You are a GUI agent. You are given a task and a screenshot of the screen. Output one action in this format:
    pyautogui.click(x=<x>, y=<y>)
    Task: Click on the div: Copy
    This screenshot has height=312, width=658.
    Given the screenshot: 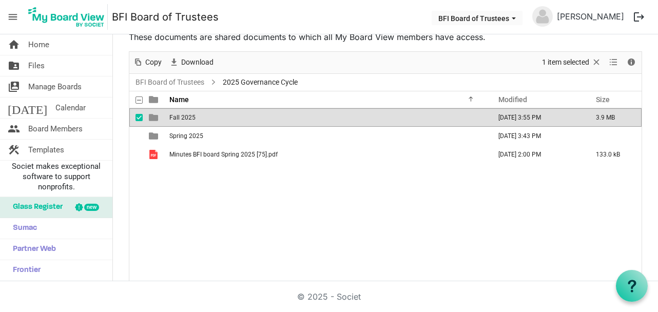 What is the action you would take?
    pyautogui.click(x=147, y=63)
    